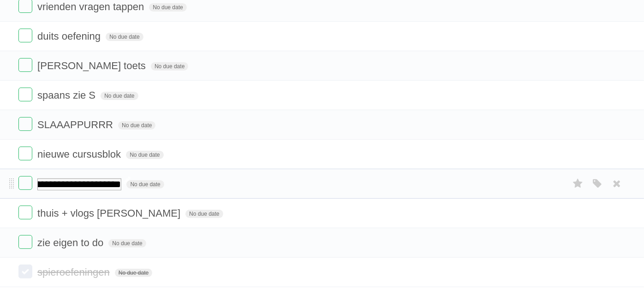  I want to click on span: zie eigen to do, so click(72, 243).